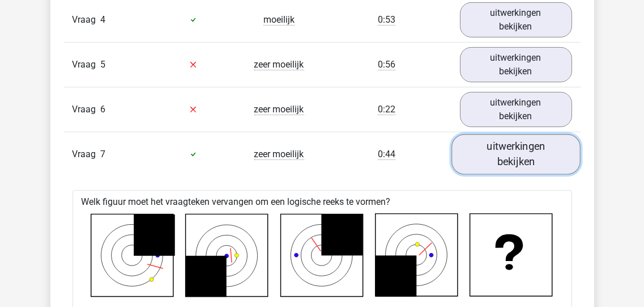 The width and height of the screenshot is (644, 307). Describe the element at coordinates (386, 20) in the screenshot. I see `span: 0:53` at that location.